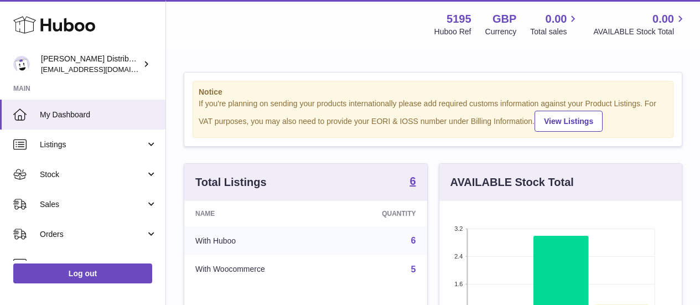  What do you see at coordinates (458, 256) in the screenshot?
I see `text: 2.4` at bounding box center [458, 256].